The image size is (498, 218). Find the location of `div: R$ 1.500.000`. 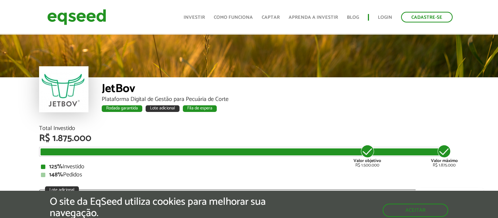

div: R$ 1.500.000 is located at coordinates (367, 156).